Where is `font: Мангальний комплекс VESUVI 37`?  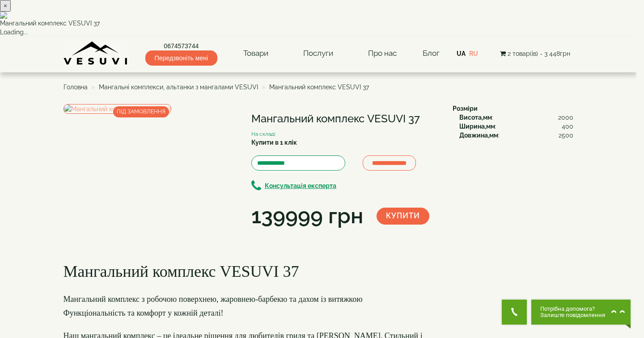
font: Мангальний комплекс VESUVI 37 is located at coordinates (181, 272).